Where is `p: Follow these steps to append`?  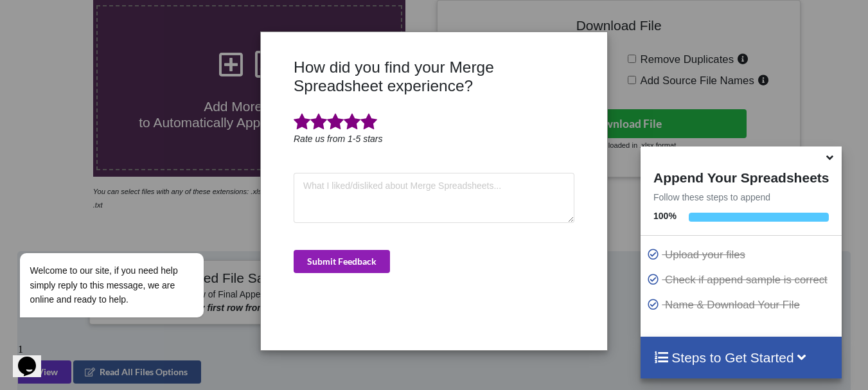 p: Follow these steps to append is located at coordinates (740, 197).